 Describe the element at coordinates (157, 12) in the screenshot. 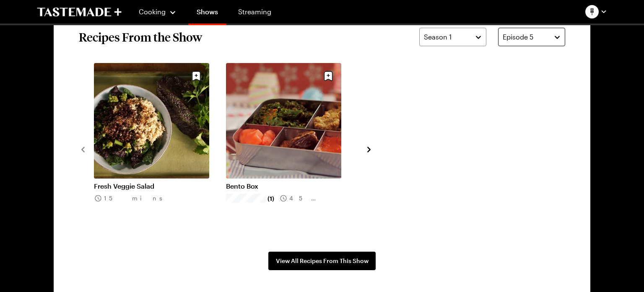

I see `button: Cooking` at that location.